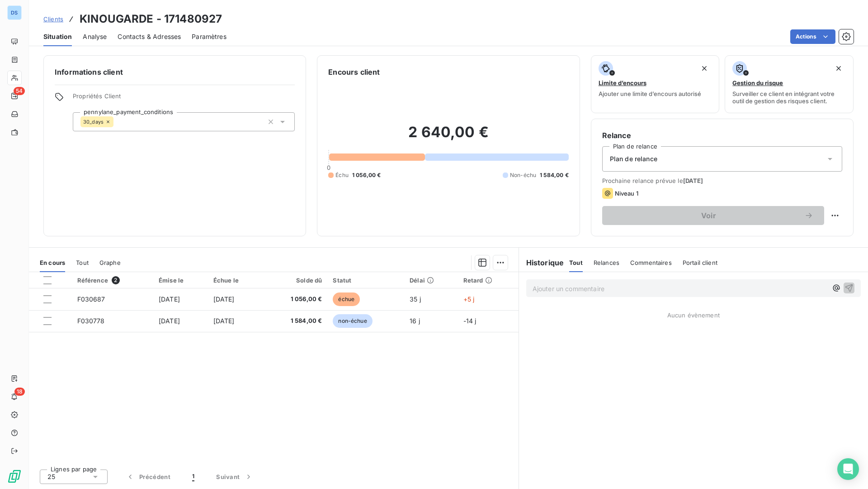 This screenshot has height=489, width=868. Describe the element at coordinates (626, 194) in the screenshot. I see `span: Niveau 1` at that location.